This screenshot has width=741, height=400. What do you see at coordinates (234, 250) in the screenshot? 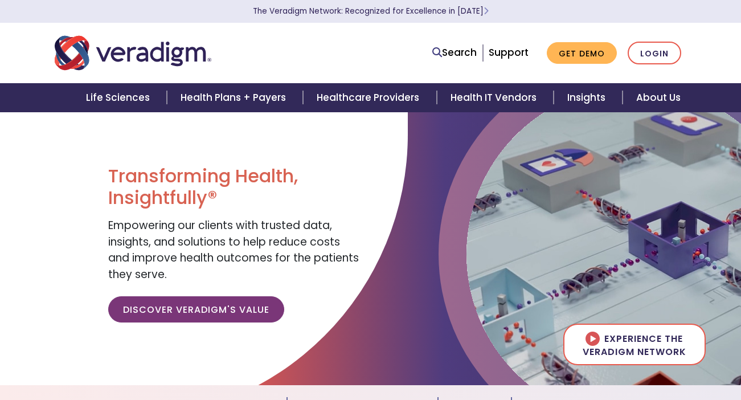
I see `span: Empowering our clients with trusted data, insights, and solutions to help reduce costs and improv...` at bounding box center [234, 250].